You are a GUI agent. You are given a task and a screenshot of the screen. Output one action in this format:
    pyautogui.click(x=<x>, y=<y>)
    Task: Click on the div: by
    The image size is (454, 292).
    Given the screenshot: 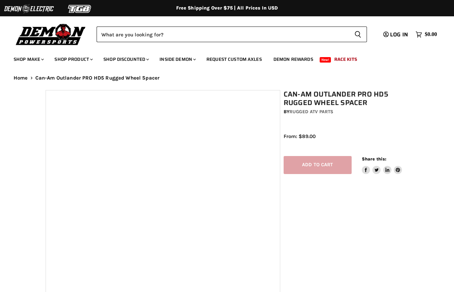 What is the action you would take?
    pyautogui.click(x=347, y=112)
    